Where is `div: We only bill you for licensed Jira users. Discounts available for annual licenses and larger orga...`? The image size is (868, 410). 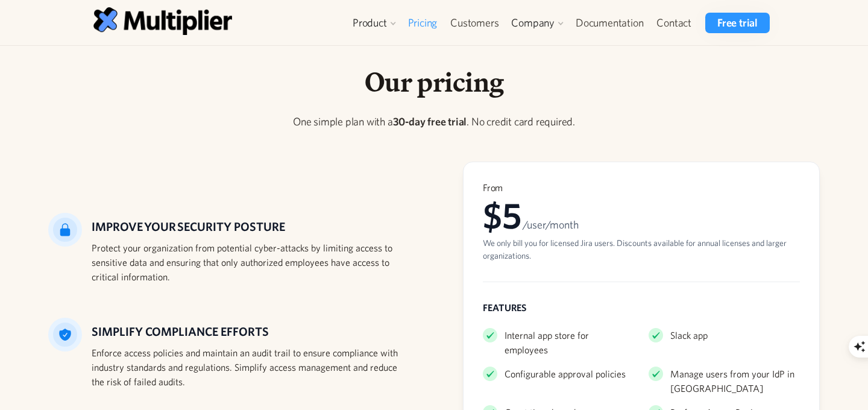
div: We only bill you for licensed Jira users. Discounts available for annual licenses and larger orga... is located at coordinates (642, 250).